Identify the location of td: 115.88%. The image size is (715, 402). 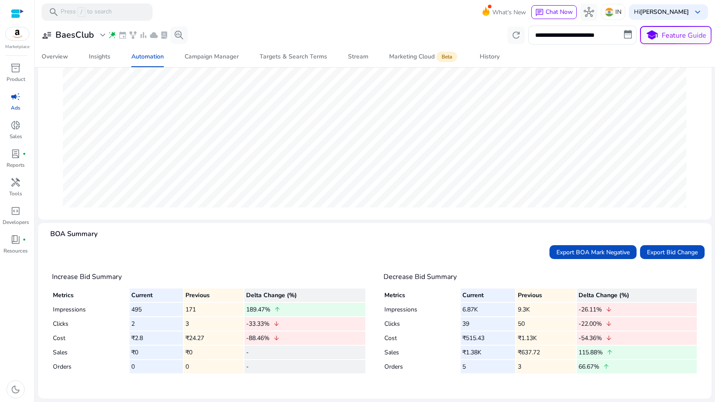
(636, 352).